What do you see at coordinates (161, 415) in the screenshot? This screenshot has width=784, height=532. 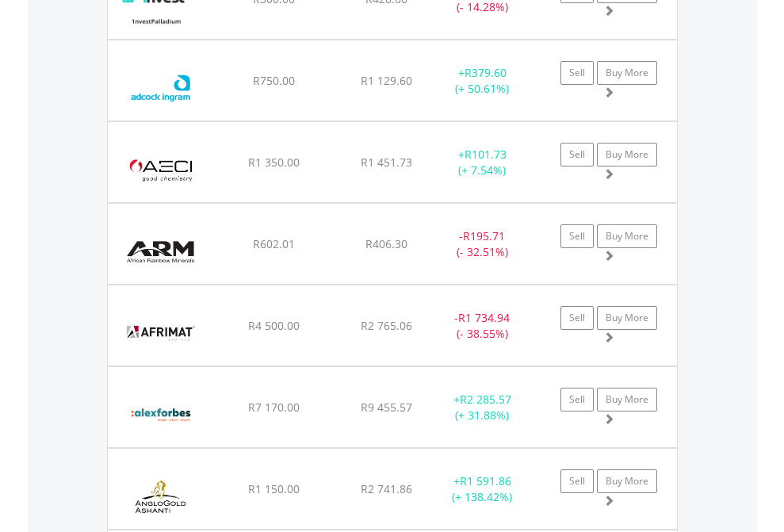 I see `img: EQU.ZA.AFH.png` at bounding box center [161, 415].